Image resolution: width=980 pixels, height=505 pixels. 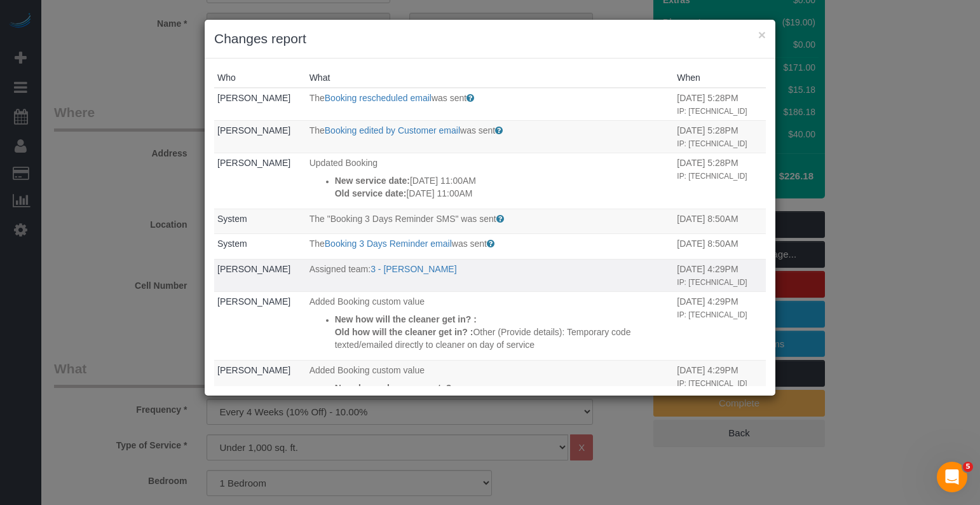 I want to click on th: When, so click(x=720, y=78).